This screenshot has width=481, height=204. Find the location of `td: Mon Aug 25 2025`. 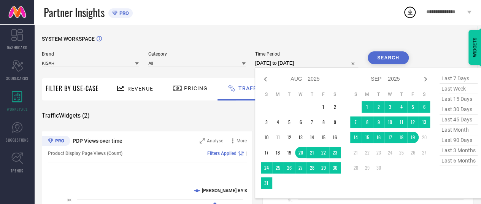

td: Mon Aug 25 2025 is located at coordinates (278, 168).